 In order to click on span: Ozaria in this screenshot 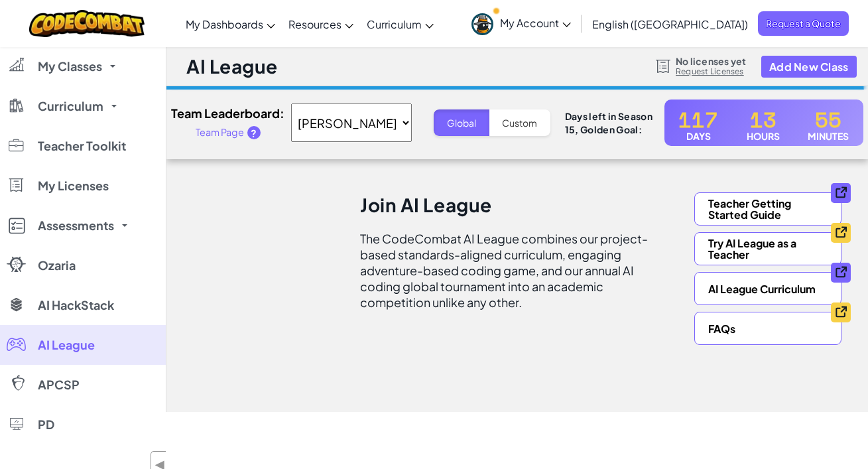, I will do `click(57, 266)`.